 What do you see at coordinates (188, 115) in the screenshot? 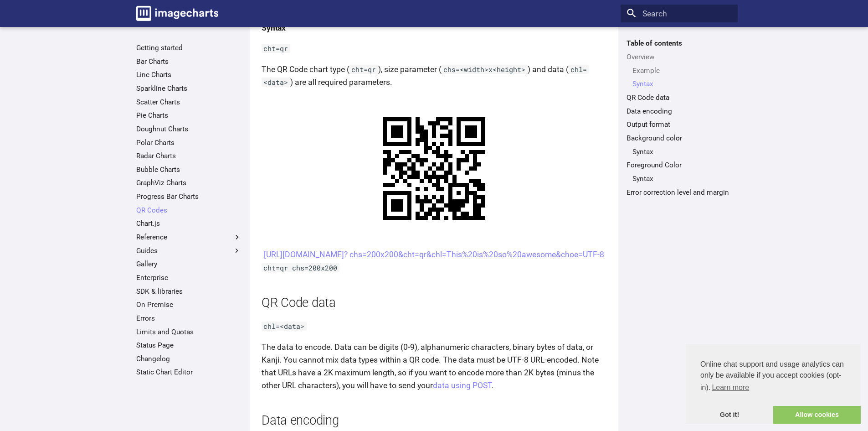
I see `a: Pie Charts` at bounding box center [188, 115].